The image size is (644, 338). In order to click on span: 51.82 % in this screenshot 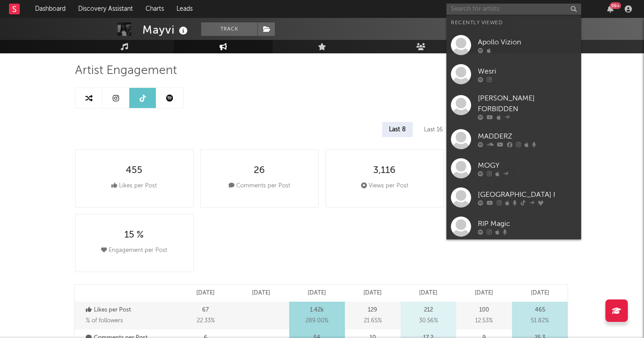, I will do `click(539, 321)`.